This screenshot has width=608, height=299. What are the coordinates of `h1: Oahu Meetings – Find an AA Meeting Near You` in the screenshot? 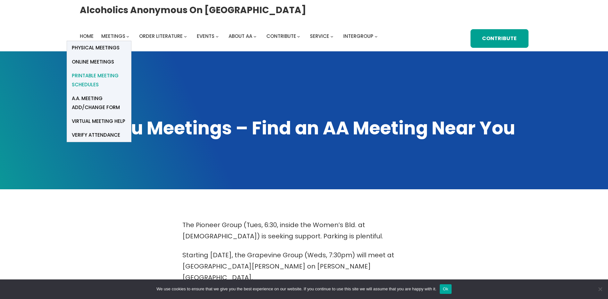 It's located at (304, 128).